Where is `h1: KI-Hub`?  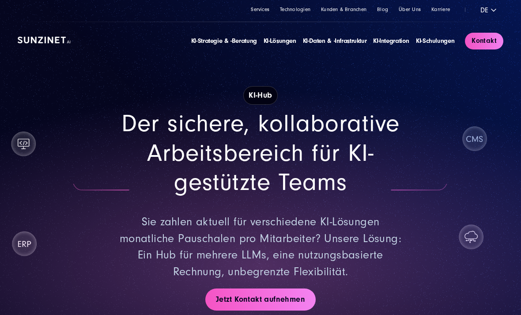
h1: KI-Hub is located at coordinates (260, 95).